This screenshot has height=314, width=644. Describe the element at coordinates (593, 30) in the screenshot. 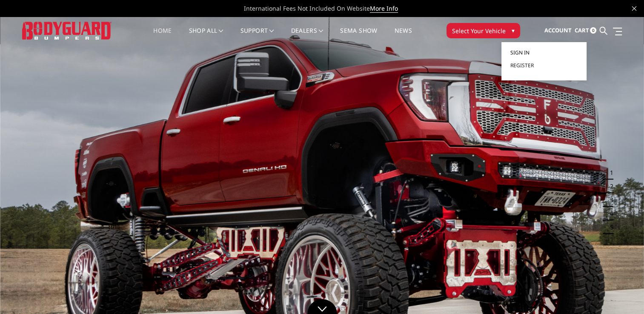

I see `span: 0` at that location.